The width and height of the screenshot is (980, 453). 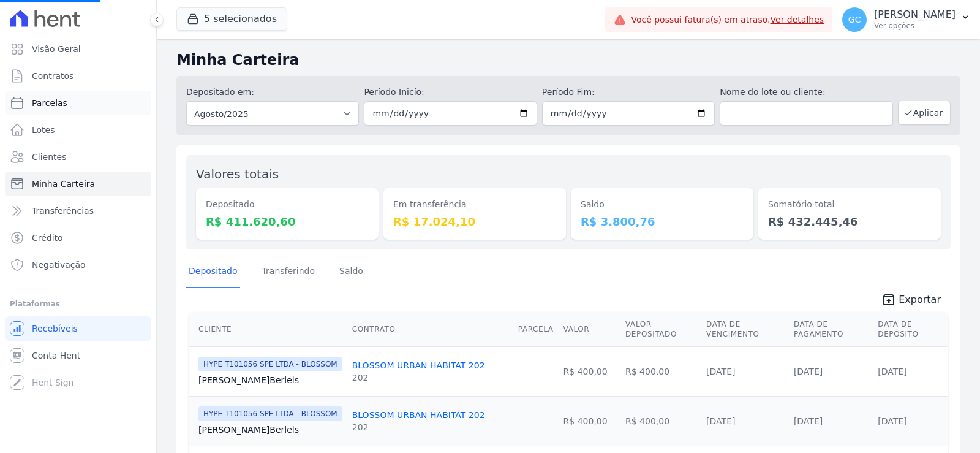 What do you see at coordinates (727, 20) in the screenshot?
I see `span: Você possui fatura(s) em atraso.` at bounding box center [727, 20].